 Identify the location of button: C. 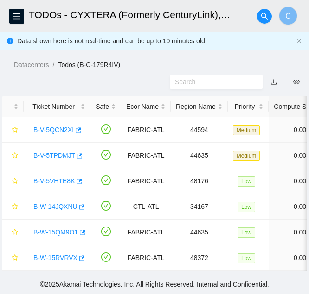
(289, 16).